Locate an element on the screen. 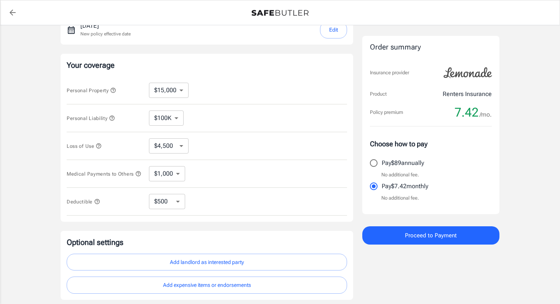 The height and width of the screenshot is (304, 560). span: Deductible is located at coordinates (83, 201).